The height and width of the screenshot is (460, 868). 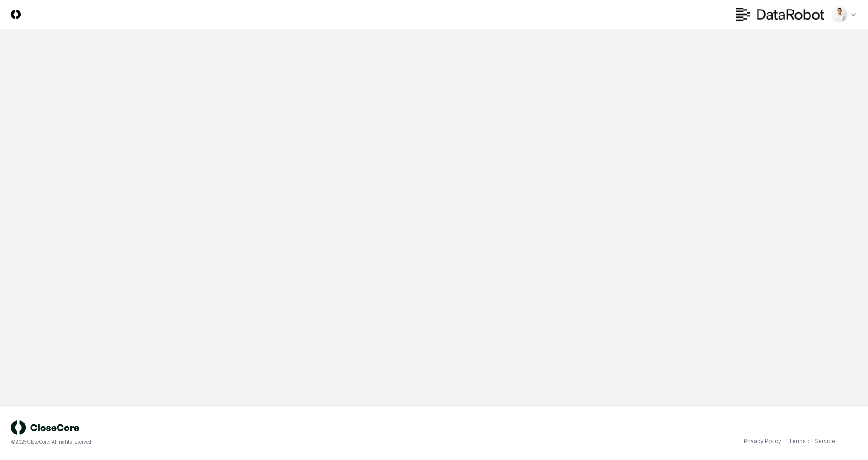 What do you see at coordinates (45, 428) in the screenshot?
I see `img: logo` at bounding box center [45, 428].